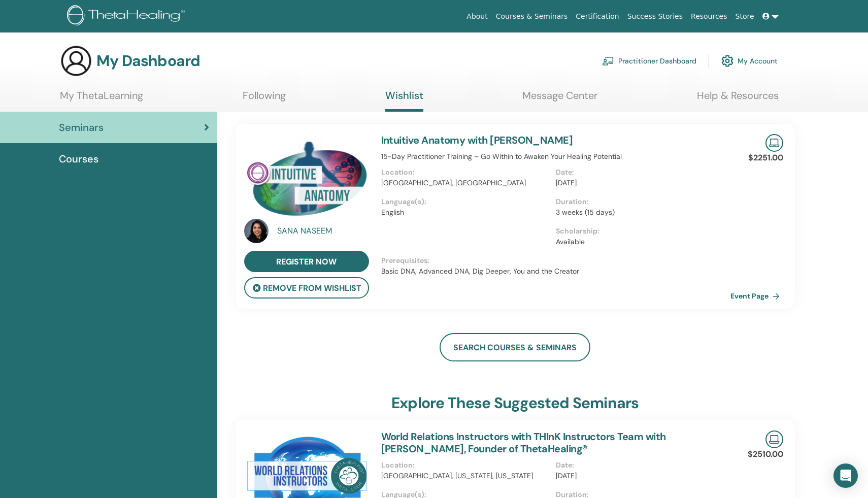 This screenshot has width=868, height=498. I want to click on p: Scholarship :, so click(640, 231).